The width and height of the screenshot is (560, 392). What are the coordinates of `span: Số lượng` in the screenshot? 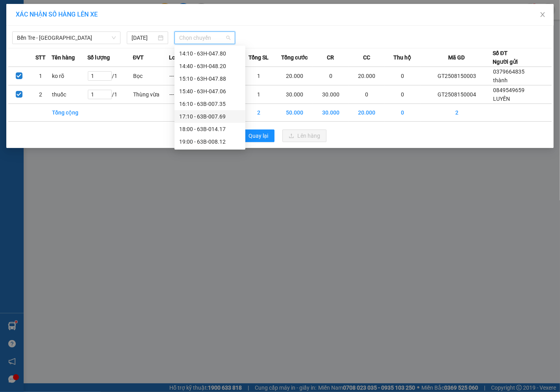 It's located at (98, 57).